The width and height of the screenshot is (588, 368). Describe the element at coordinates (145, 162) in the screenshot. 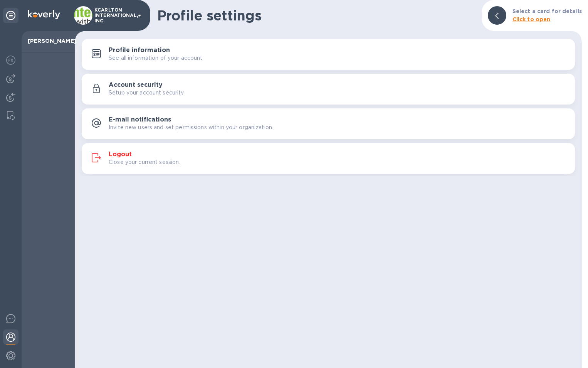

I see `p: Close your current session.` at that location.